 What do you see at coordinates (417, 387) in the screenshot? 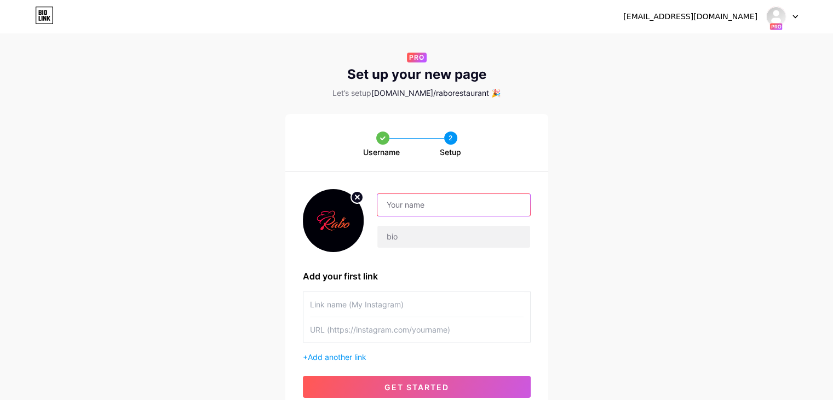
I see `span: get started` at bounding box center [417, 387].